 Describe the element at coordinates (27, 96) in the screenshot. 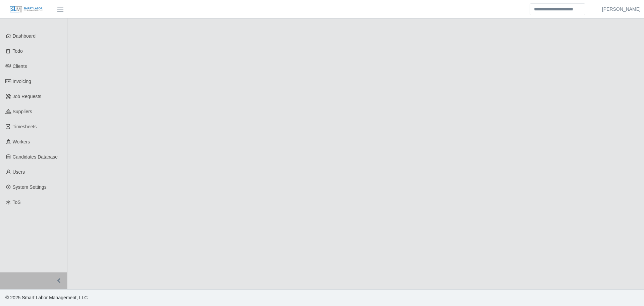

I see `span: Job Requests` at that location.